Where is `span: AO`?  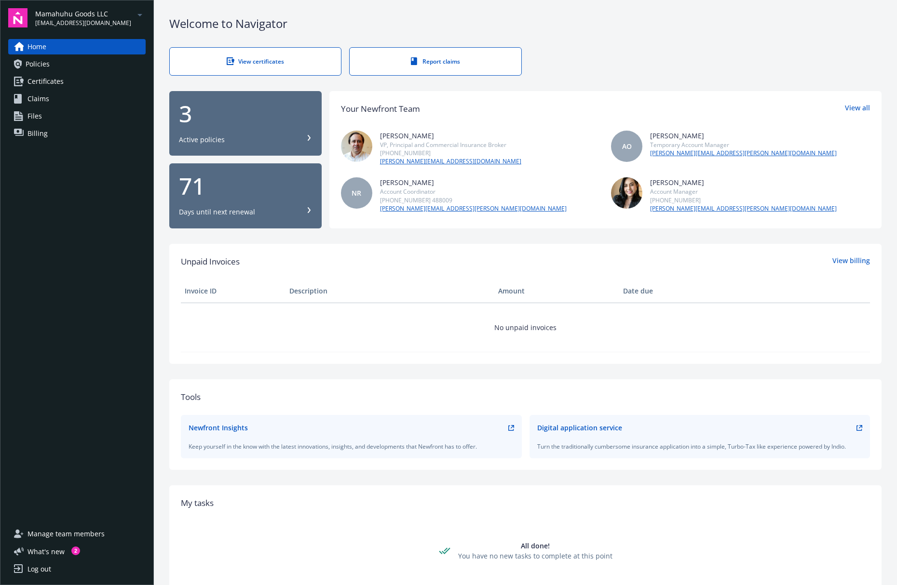 span: AO is located at coordinates (627, 146).